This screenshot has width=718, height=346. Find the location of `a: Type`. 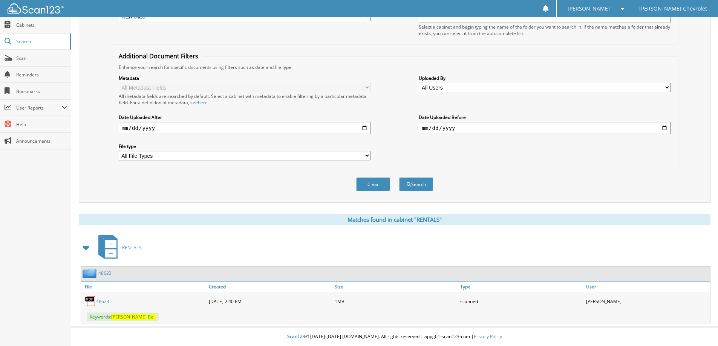

a: Type is located at coordinates (521, 287).